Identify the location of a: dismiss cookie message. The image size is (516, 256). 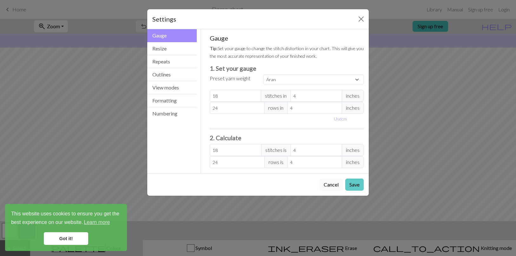
(66, 239).